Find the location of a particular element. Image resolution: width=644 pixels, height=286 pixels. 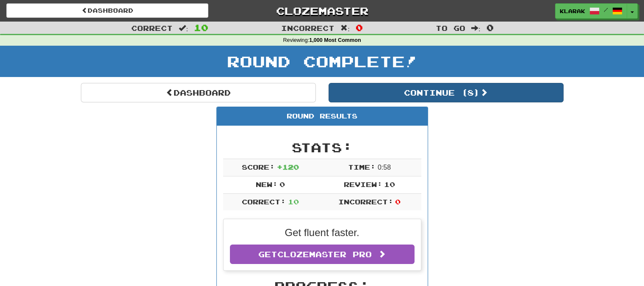

div: Round Results is located at coordinates (322, 117).